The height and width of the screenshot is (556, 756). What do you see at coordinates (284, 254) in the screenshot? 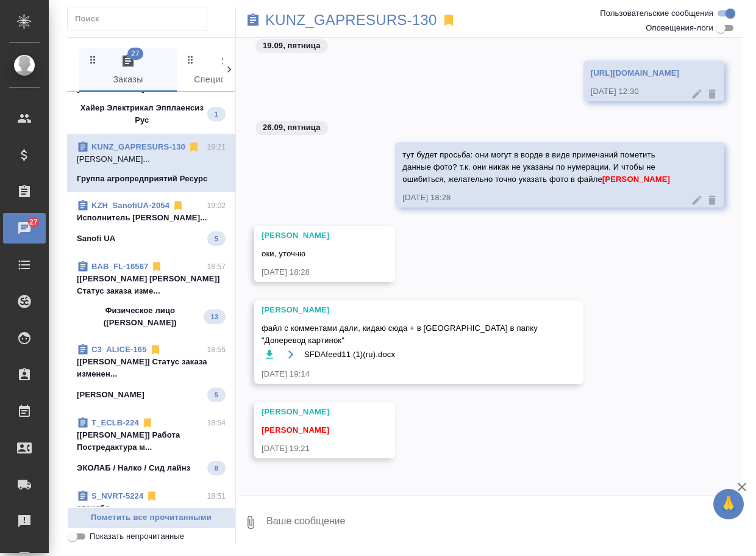
I see `span: оки, уточню` at bounding box center [284, 254].